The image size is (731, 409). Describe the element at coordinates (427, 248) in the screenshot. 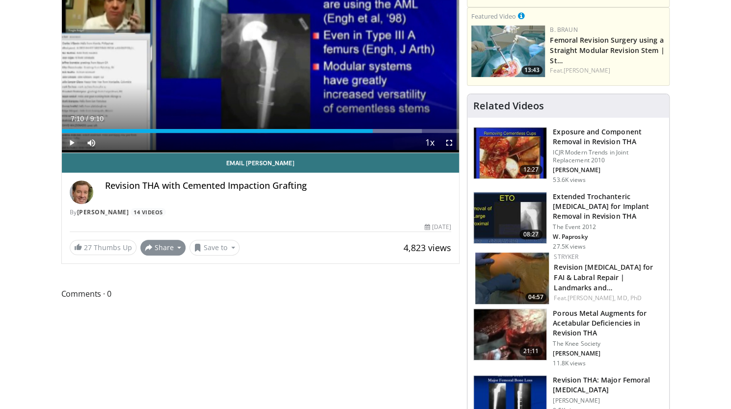

I see `span: 4,823 views` at that location.